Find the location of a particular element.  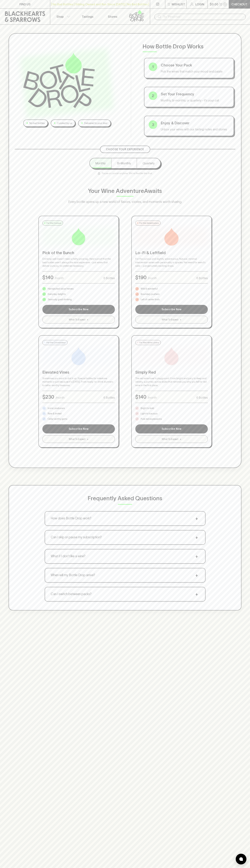

p: Set Your Frequency is located at coordinates (196, 94).